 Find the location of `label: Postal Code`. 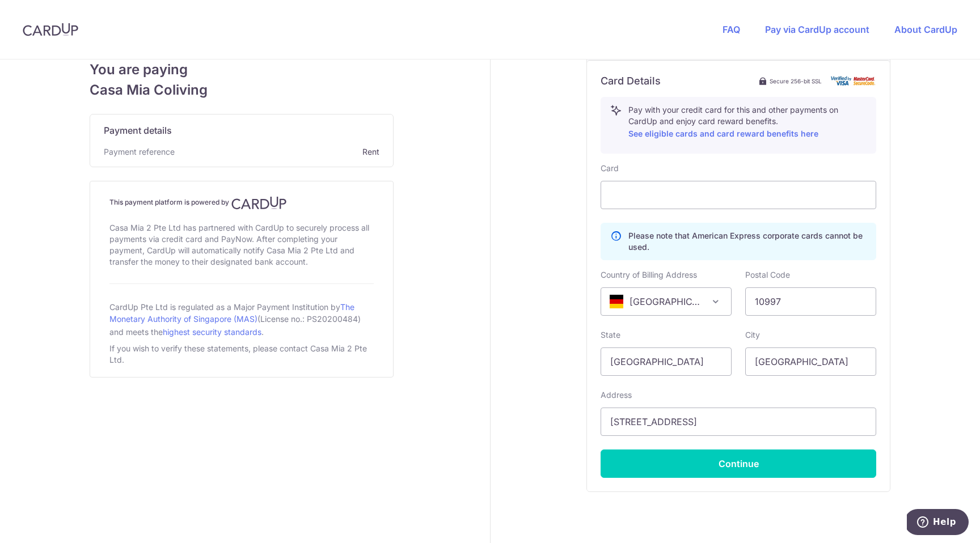

label: Postal Code is located at coordinates (767, 275).